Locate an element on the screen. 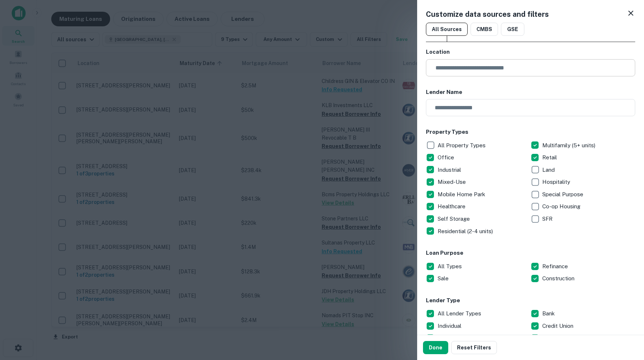  p: Self Storage is located at coordinates (454, 219).